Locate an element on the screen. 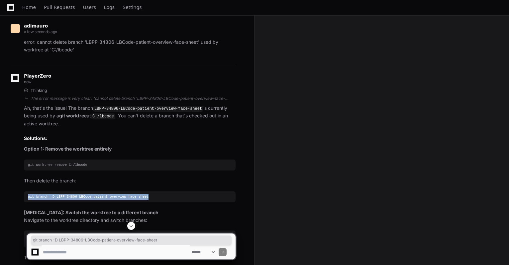 The height and width of the screenshot is (265, 509). div: git branch -D LBPP-34806-LBCode-patient-overview-face-sheet is located at coordinates (130, 197).